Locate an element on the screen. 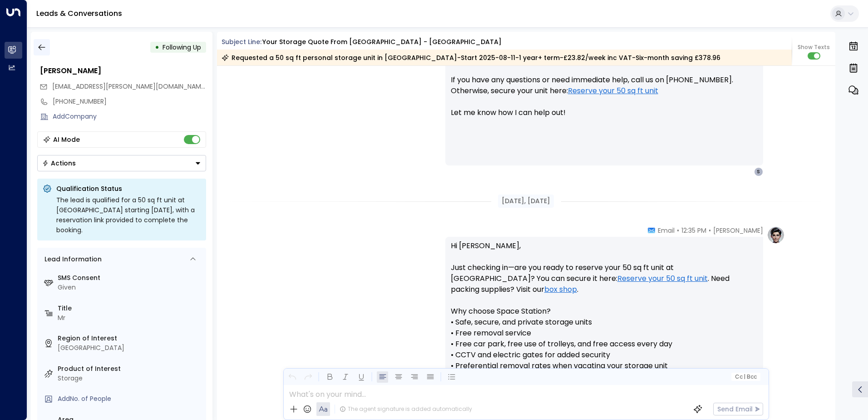 Image resolution: width=868 pixels, height=420 pixels. label: Product of Interest is located at coordinates (130, 368).